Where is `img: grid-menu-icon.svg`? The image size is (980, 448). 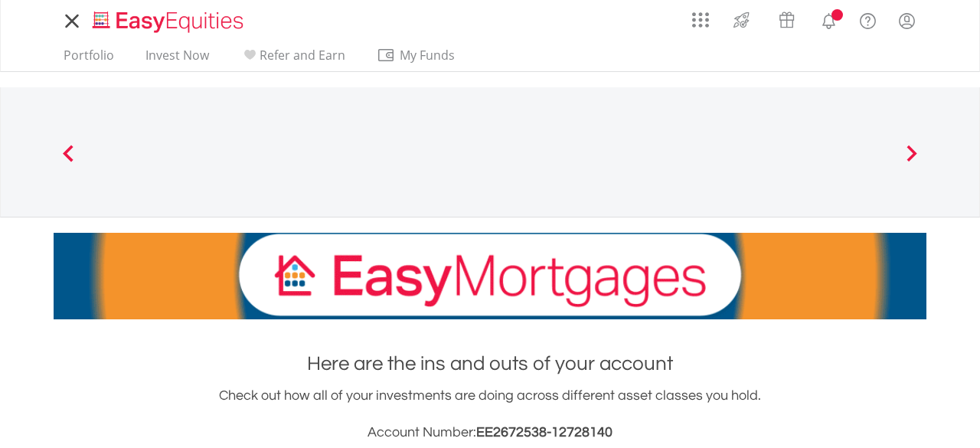
img: grid-menu-icon.svg is located at coordinates (700, 20).